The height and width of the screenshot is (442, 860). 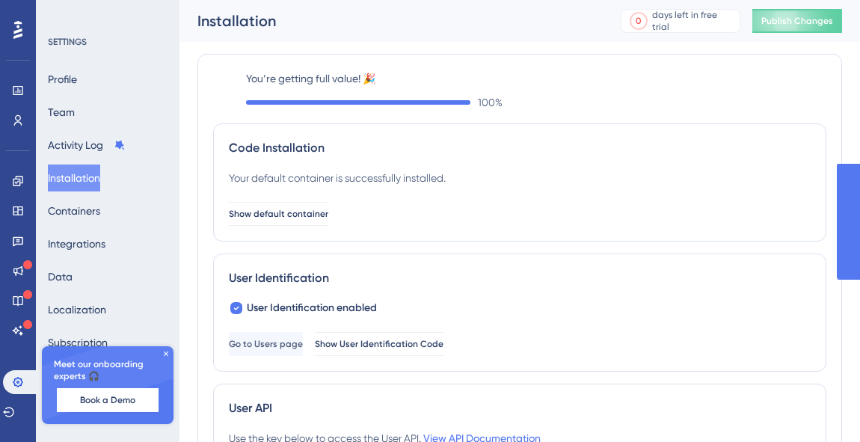 What do you see at coordinates (265, 344) in the screenshot?
I see `button: Go to Users page` at bounding box center [265, 344].